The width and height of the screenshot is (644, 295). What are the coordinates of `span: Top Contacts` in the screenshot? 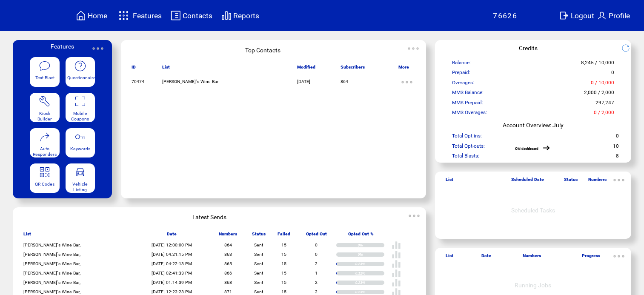 It's located at (263, 50).